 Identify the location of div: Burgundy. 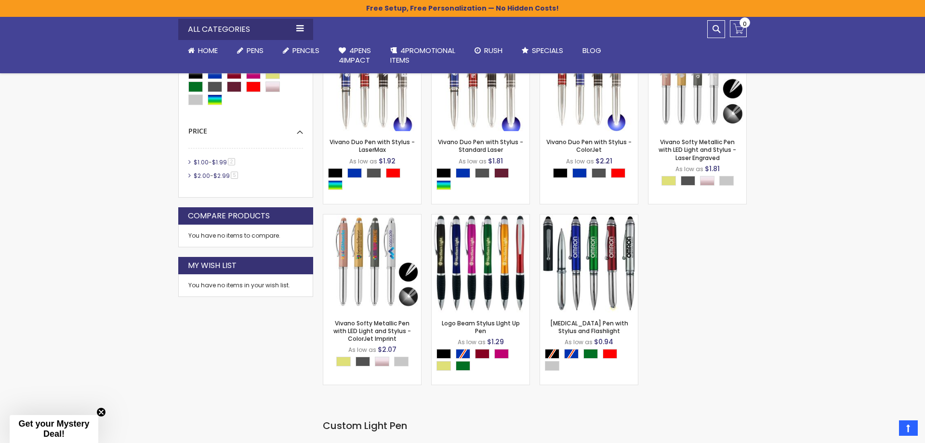
(482, 354).